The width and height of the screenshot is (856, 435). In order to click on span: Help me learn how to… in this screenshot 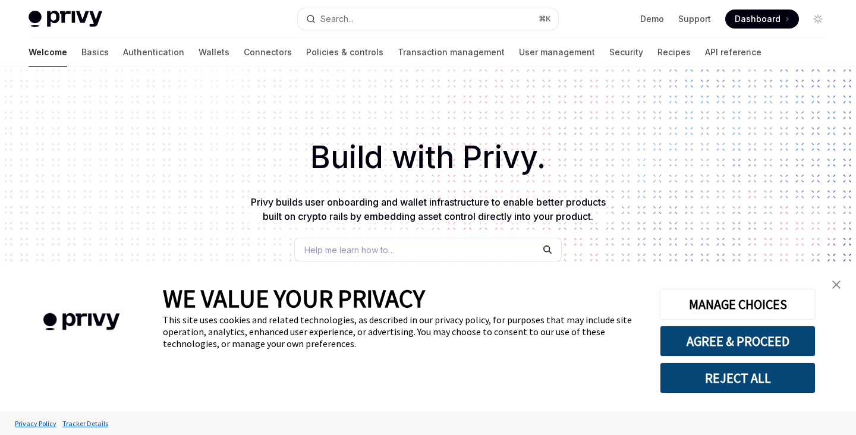, I will do `click(350, 250)`.